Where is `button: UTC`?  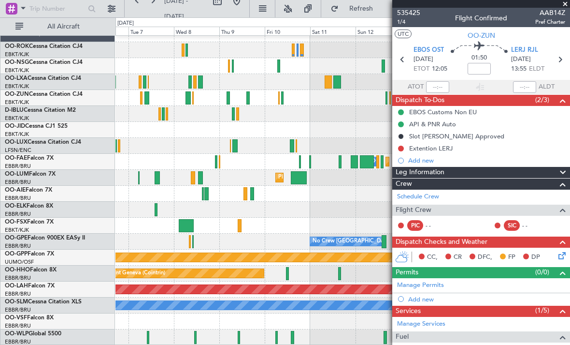 button: UTC is located at coordinates (403, 34).